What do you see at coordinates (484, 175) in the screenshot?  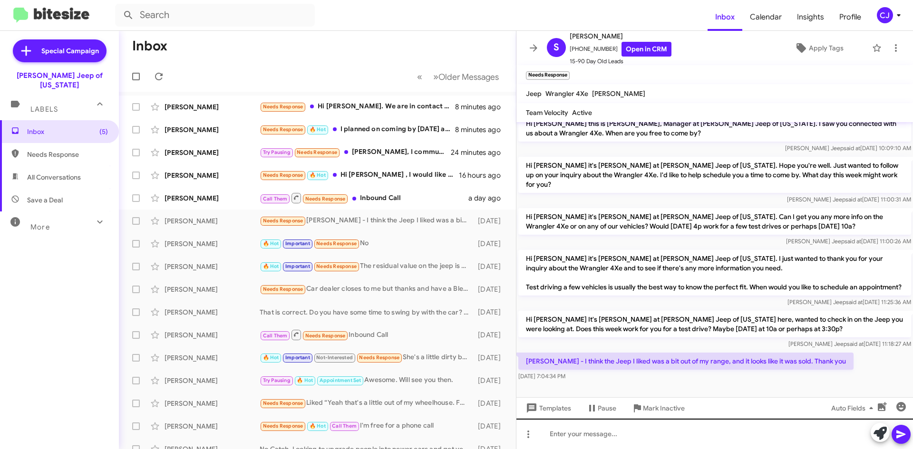 I see `div: 16 hours ago` at bounding box center [484, 175].